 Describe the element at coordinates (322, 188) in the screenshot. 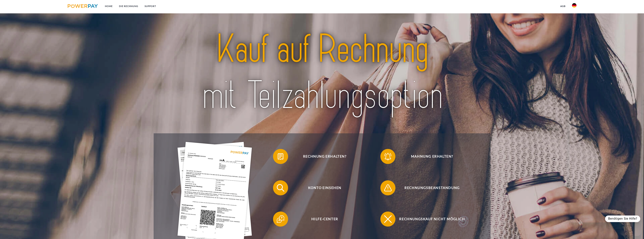

I see `button: Konto einsehen` at that location.